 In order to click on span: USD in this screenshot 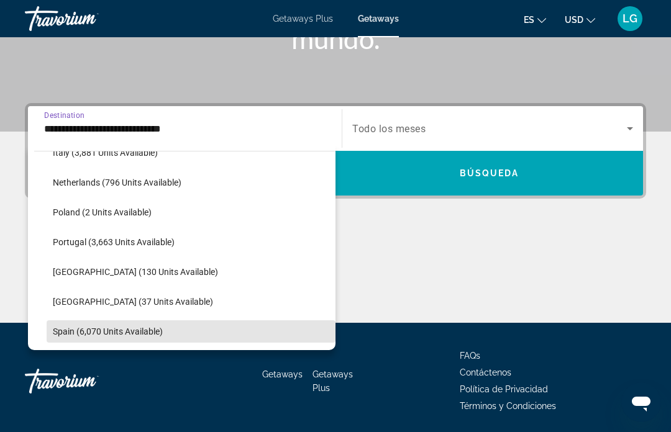, I will do `click(574, 20)`.